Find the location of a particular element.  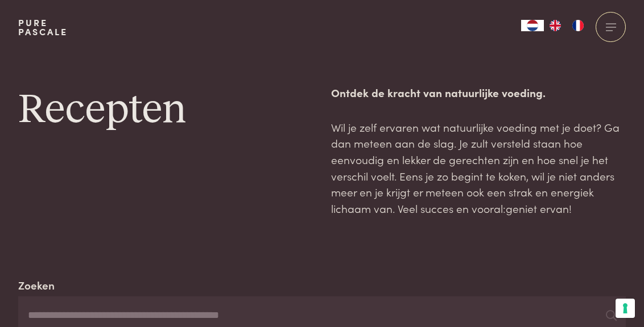

label: Zoeken is located at coordinates (36, 285).